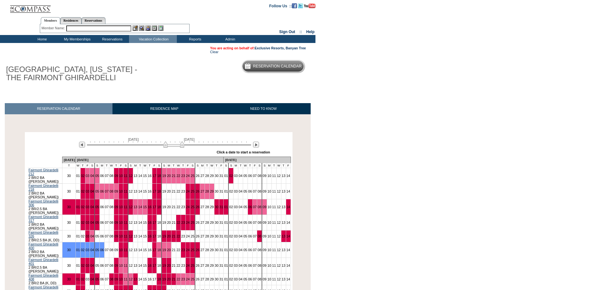  What do you see at coordinates (277, 66) in the screenshot?
I see `h5: Reservation Calendar` at bounding box center [277, 66].